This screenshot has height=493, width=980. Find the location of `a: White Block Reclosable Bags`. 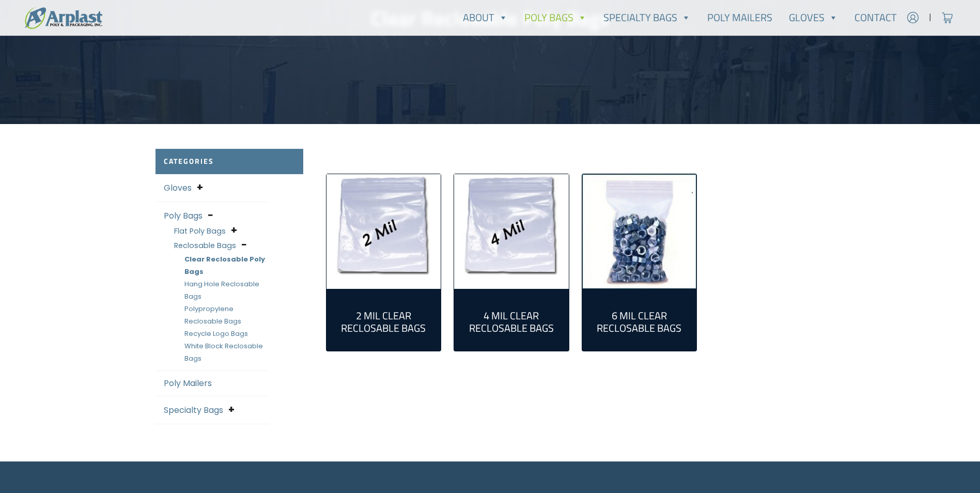

a: White Block Reclosable Bags is located at coordinates (224, 351).